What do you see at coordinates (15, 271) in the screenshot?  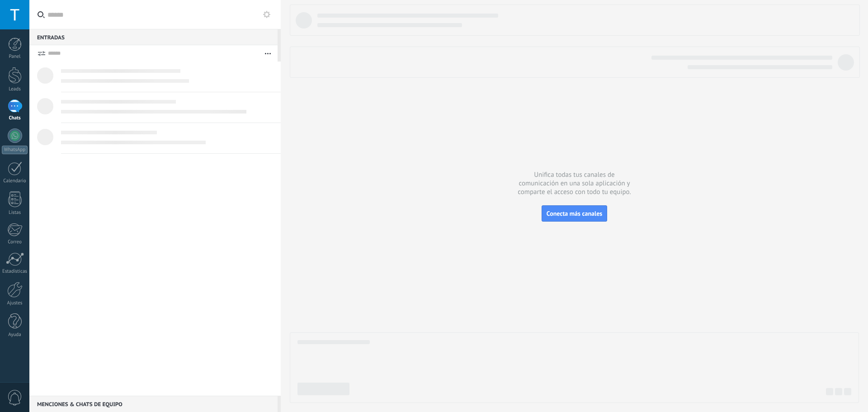 I see `div: Estadísticas` at bounding box center [15, 271].